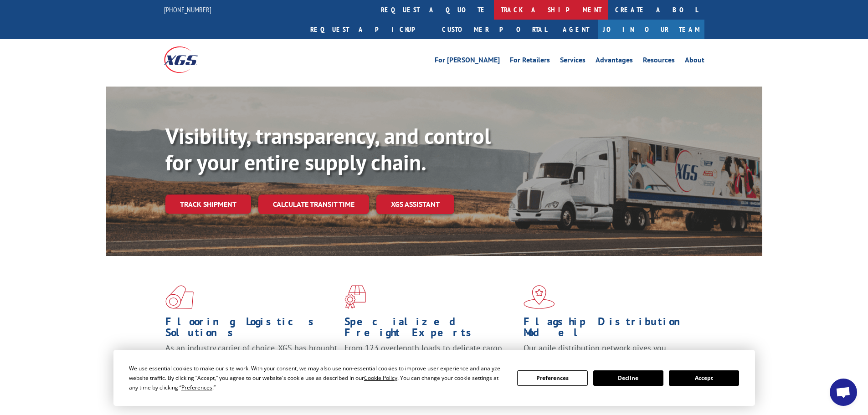 This screenshot has width=868, height=415. Describe the element at coordinates (434, 377) in the screenshot. I see `div: Cookie Consent Prompt` at that location.